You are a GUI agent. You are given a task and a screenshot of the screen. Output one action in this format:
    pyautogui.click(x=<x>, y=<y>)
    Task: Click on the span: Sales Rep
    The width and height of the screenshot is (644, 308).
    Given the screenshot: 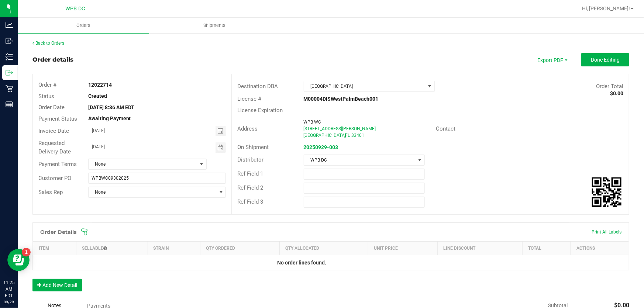 What is the action you would take?
    pyautogui.click(x=51, y=192)
    